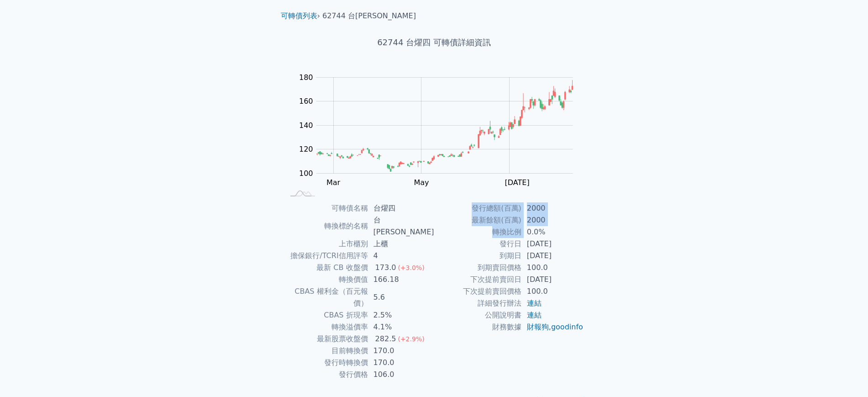 This screenshot has height=397, width=868. Describe the element at coordinates (434, 43) in the screenshot. I see `h1: 62744 台燿四 可轉債詳細資訊` at that location.